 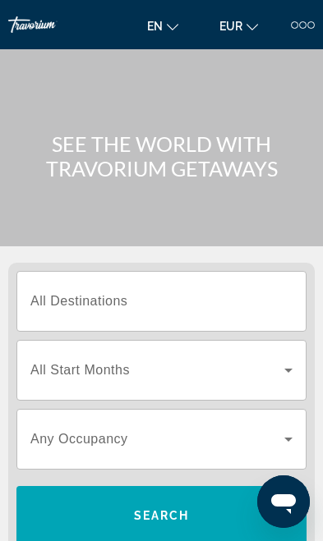 What do you see at coordinates (163, 25) in the screenshot?
I see `button: Change language` at bounding box center [163, 25].